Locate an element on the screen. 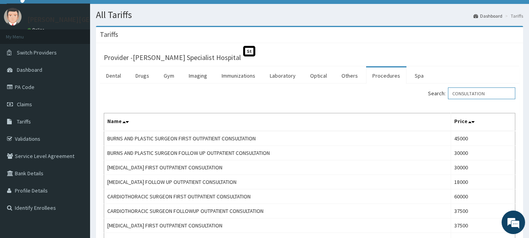  a: Immunizations is located at coordinates (238, 76).